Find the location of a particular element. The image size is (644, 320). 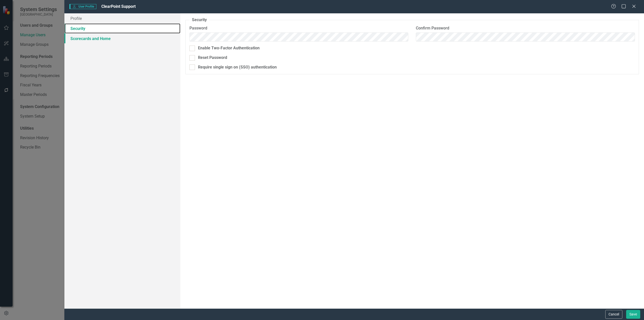

label: Password is located at coordinates (299, 28).